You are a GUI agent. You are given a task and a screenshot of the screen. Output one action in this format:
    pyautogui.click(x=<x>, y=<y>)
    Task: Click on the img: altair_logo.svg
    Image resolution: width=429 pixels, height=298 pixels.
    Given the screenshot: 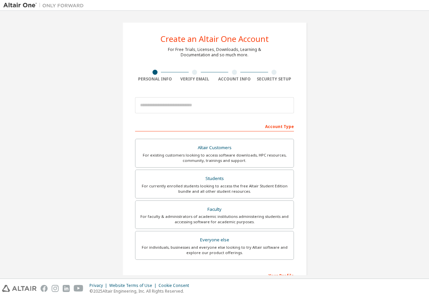 What is the action you would take?
    pyautogui.click(x=19, y=288)
    